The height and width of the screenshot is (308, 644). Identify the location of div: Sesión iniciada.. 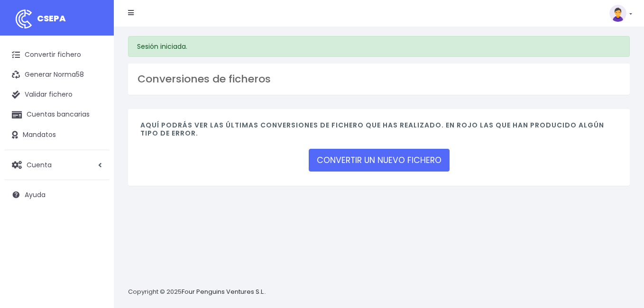
(379, 46).